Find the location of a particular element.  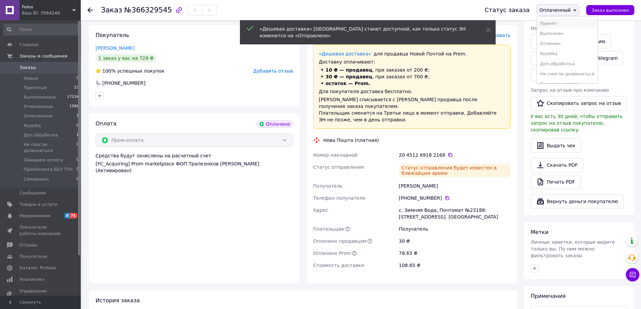

span: Примечания is located at coordinates (549, 296).